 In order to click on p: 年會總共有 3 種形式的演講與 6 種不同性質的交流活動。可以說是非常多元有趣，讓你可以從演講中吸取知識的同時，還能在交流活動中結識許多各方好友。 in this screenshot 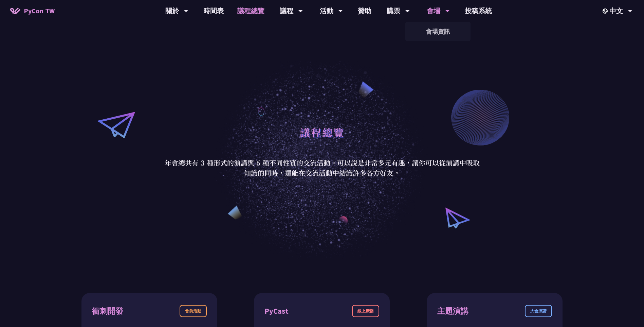, I will do `click(322, 168)`.